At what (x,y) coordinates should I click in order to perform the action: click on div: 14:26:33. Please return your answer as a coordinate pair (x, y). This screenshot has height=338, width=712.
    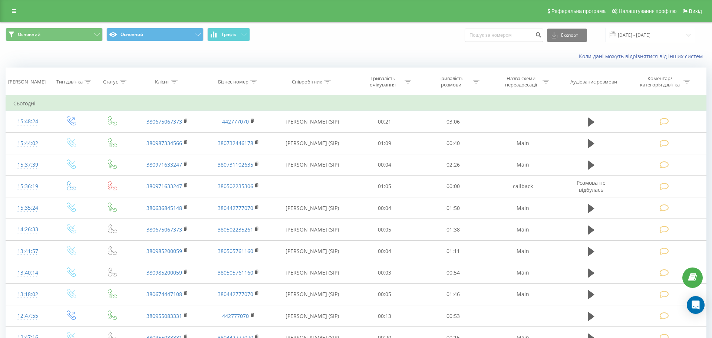
    Looking at the image, I should click on (28, 229).